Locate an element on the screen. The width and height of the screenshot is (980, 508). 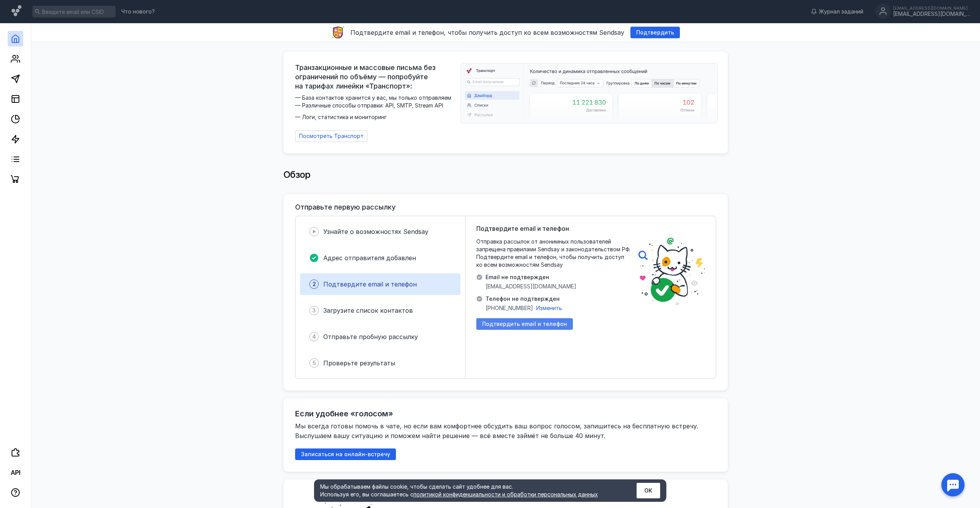
button: Подтвердить email и телефон is located at coordinates (525, 324).